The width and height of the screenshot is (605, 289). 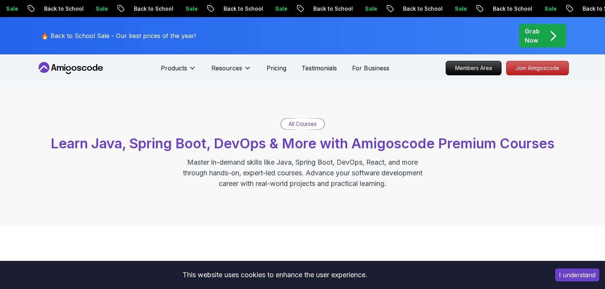 I want to click on p: 🔥 Back to School Sale - Our best prices of the year!, so click(x=118, y=36).